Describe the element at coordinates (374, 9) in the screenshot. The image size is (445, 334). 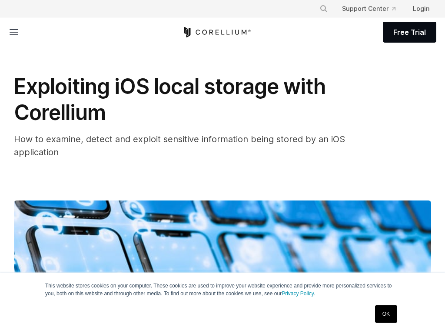
I see `div: Navigation Menu` at that location.